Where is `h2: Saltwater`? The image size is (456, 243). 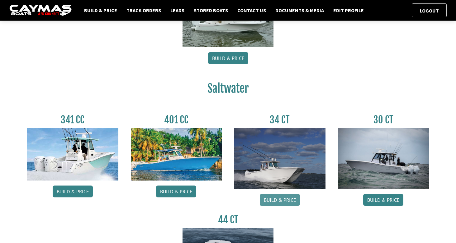 h2: Saltwater is located at coordinates (228, 90).